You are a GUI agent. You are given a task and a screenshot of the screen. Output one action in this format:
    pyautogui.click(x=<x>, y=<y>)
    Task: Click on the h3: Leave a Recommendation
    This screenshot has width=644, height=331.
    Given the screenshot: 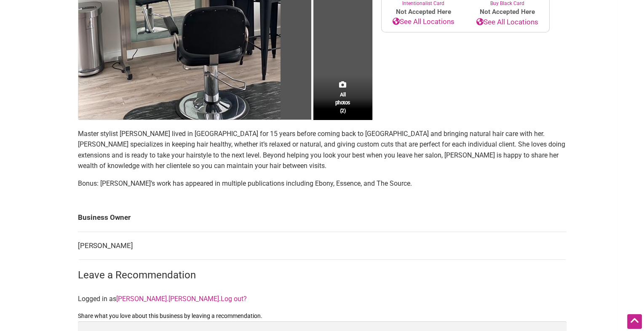 What is the action you would take?
    pyautogui.click(x=322, y=276)
    